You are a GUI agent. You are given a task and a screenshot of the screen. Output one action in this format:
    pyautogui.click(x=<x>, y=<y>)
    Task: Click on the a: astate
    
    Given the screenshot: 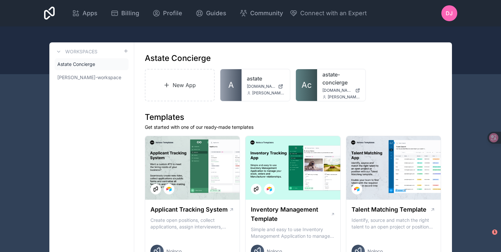 What is the action you would take?
    pyautogui.click(x=266, y=78)
    